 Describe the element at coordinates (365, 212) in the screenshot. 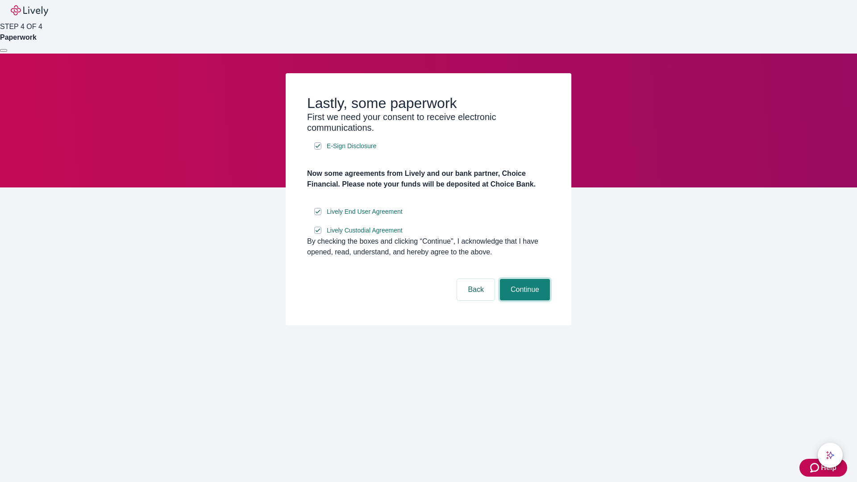

I see `span: Lively End User Agreement` at that location.